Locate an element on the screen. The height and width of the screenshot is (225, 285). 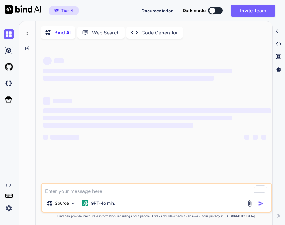
p: Code Generator is located at coordinates (159, 33).